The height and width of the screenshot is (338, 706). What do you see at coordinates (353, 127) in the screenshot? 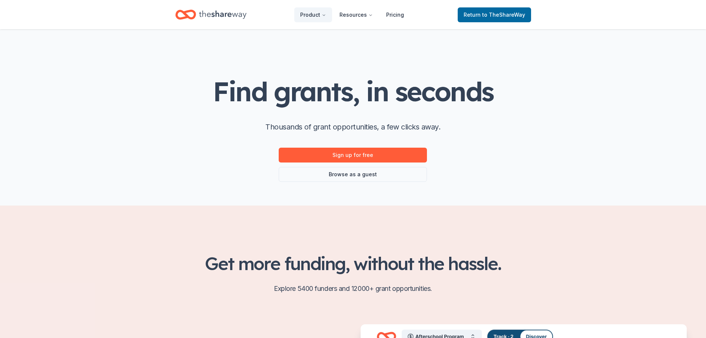
I see `p: Thousands of grant opportunities, a few clicks away.` at bounding box center [353, 127].